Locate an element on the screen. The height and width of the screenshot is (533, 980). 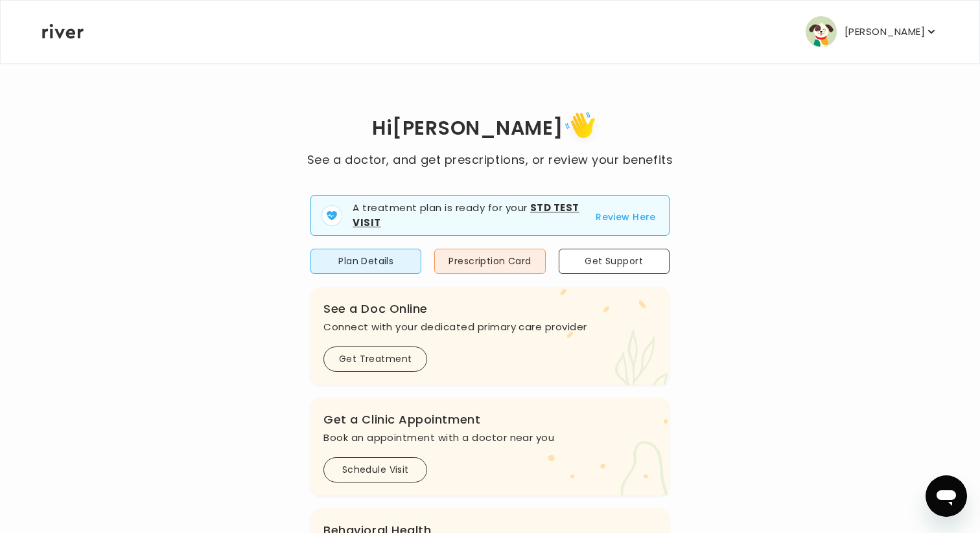
button: Plan Details is located at coordinates (365, 261).